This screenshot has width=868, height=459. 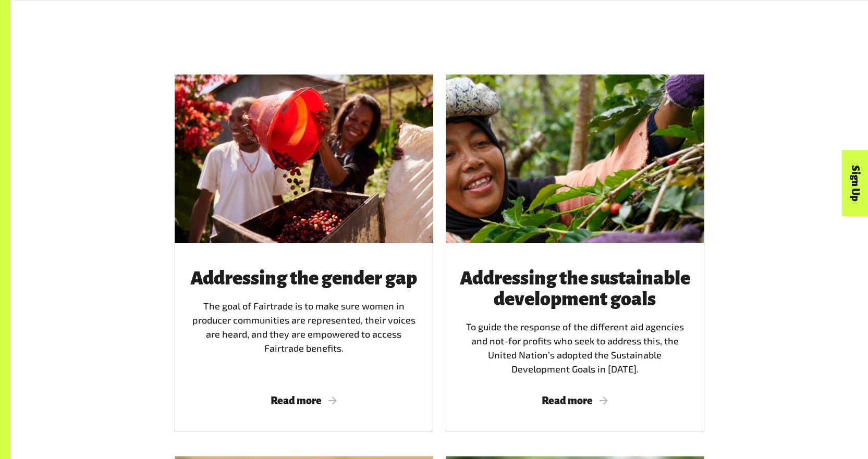 I want to click on h3: Addressing the sustainable development goals, so click(x=575, y=289).